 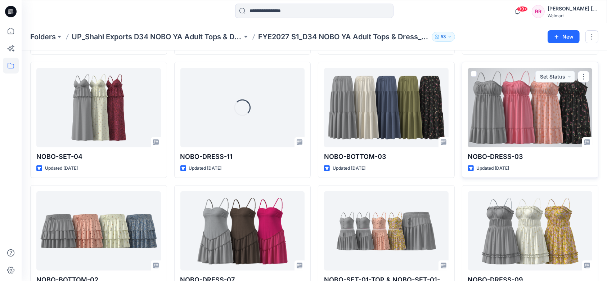 I want to click on span: 99+, so click(x=522, y=9).